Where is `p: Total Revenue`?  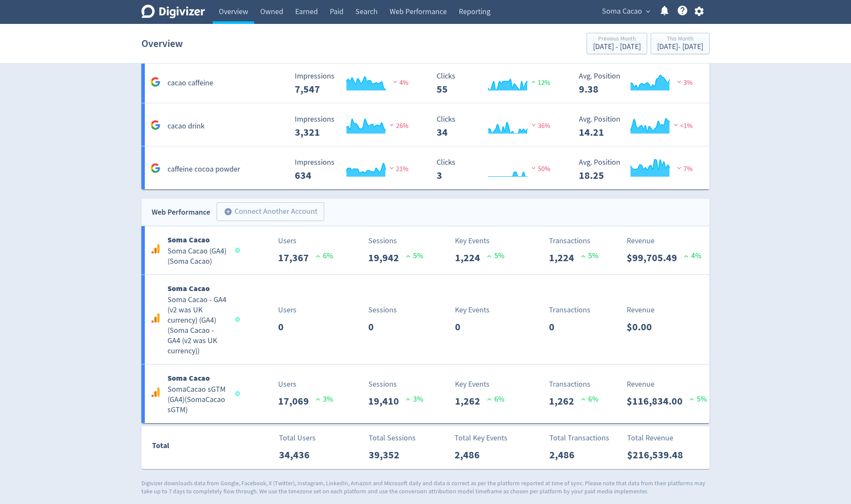
p: Total Revenue is located at coordinates (658, 438).